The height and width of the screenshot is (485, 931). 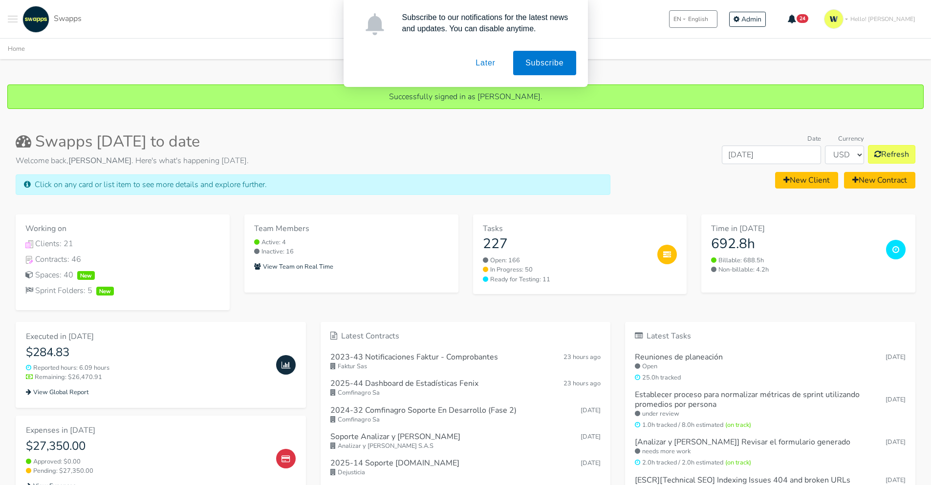 I want to click on small: Open, so click(x=770, y=366).